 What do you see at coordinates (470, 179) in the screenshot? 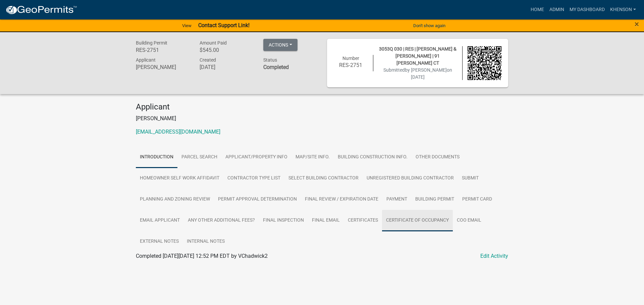
I see `a: Submit` at bounding box center [470, 179].